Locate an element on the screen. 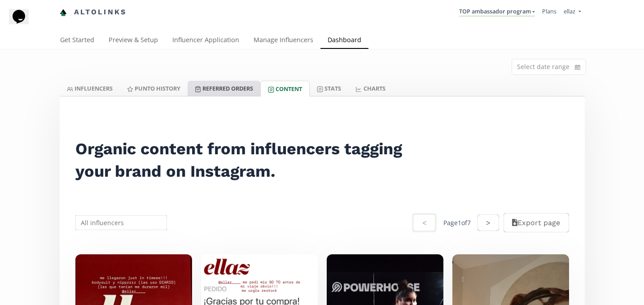 The image size is (644, 305). a: Stats is located at coordinates (329, 88).